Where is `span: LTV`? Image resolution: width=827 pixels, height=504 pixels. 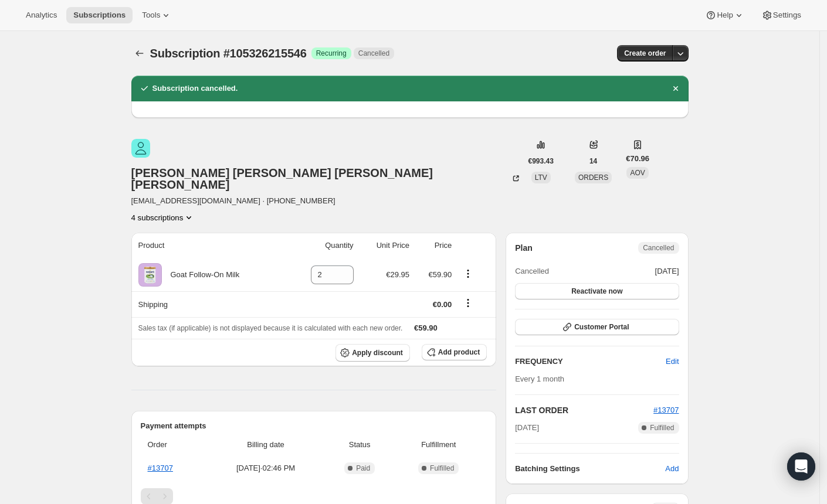 span: LTV is located at coordinates (541, 178).